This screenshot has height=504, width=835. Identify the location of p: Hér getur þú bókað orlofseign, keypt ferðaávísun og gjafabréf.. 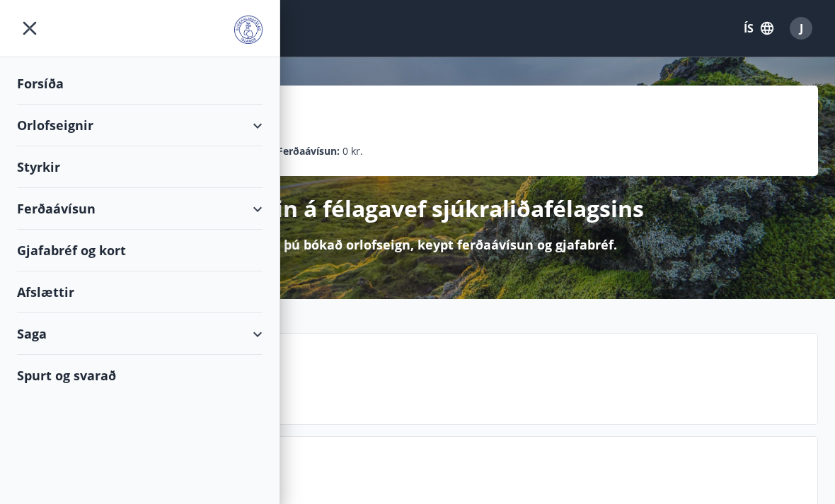
(418, 245).